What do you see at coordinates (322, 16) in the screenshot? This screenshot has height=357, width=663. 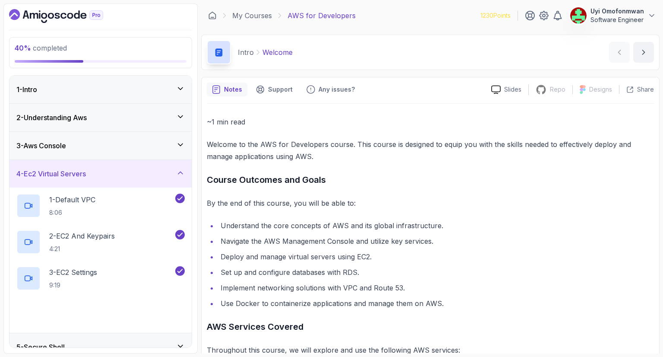 I see `p: AWS for Developers` at bounding box center [322, 16].